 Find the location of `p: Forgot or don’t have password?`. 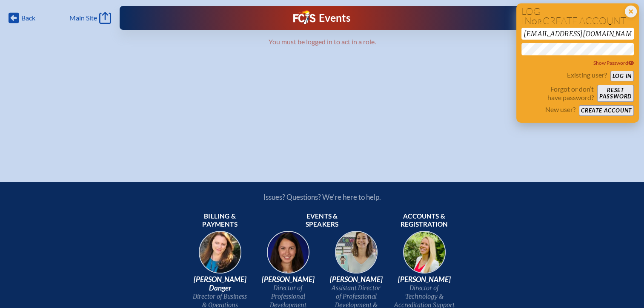

p: Forgot or don’t have password? is located at coordinates (558, 93).